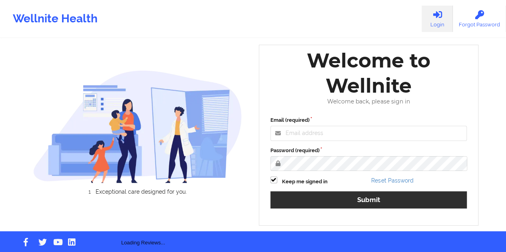  Describe the element at coordinates (369, 151) in the screenshot. I see `label: Password (required)` at that location.